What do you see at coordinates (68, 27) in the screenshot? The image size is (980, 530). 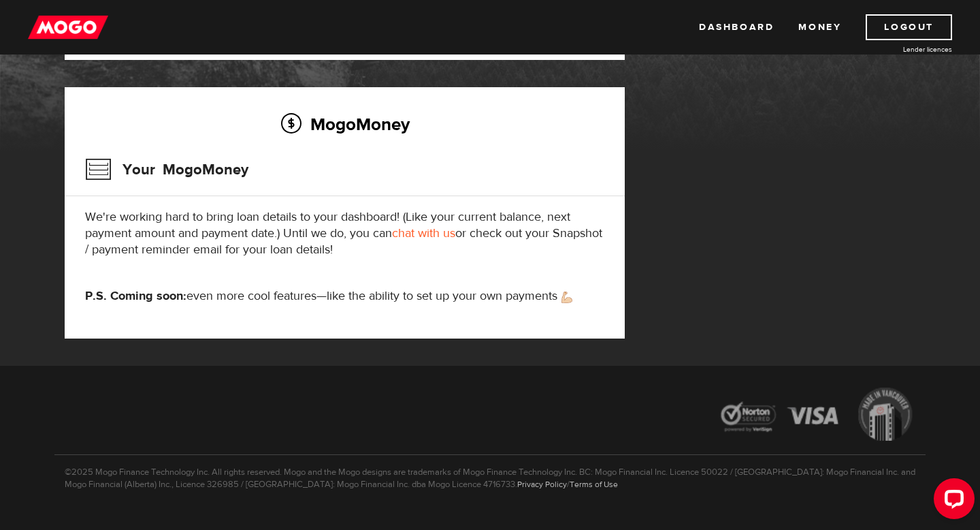 I see `img: mogo_logo-11ee424be714fa7cbb0f0f49df9e16ec.png` at bounding box center [68, 27].